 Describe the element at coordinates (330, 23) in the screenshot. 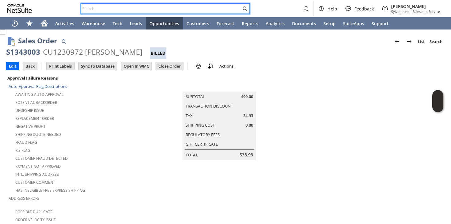

I see `a: Setup` at that location.